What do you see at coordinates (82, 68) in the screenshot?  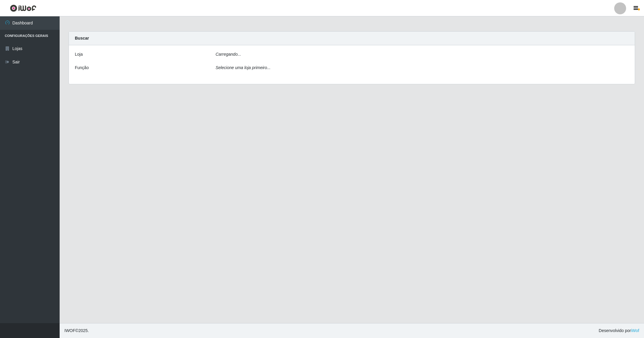 I see `label: Função` at bounding box center [82, 68].